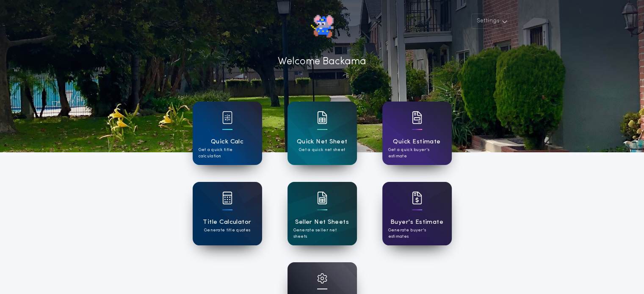 This screenshot has height=294, width=644. Describe the element at coordinates (417, 154) in the screenshot. I see `p: Get a quick buyer's estimate` at that location.